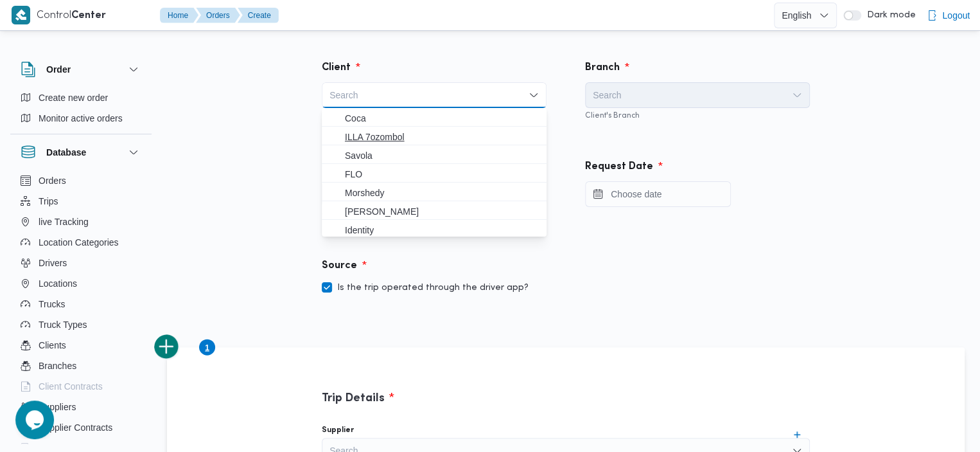  I want to click on button: Branches, so click(81, 366).